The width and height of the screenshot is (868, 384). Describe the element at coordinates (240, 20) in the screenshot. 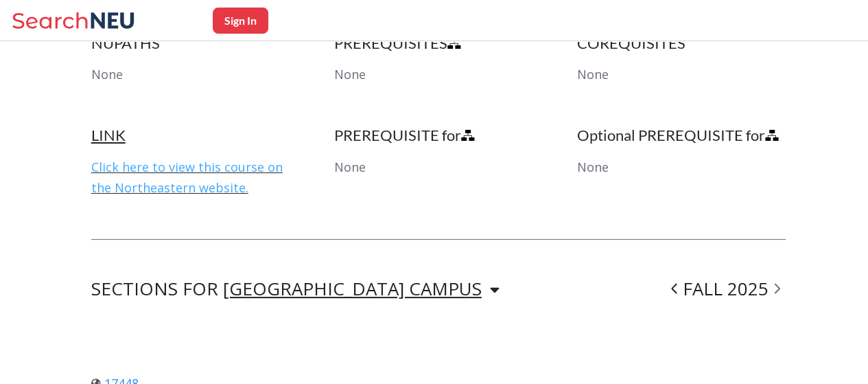

I see `button: Sign In` at that location.